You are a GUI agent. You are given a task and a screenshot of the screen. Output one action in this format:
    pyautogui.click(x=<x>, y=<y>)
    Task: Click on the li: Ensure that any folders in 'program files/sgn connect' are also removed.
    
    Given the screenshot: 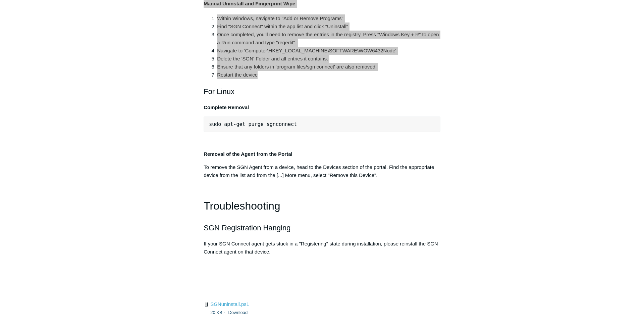 What is the action you would take?
    pyautogui.click(x=329, y=67)
    